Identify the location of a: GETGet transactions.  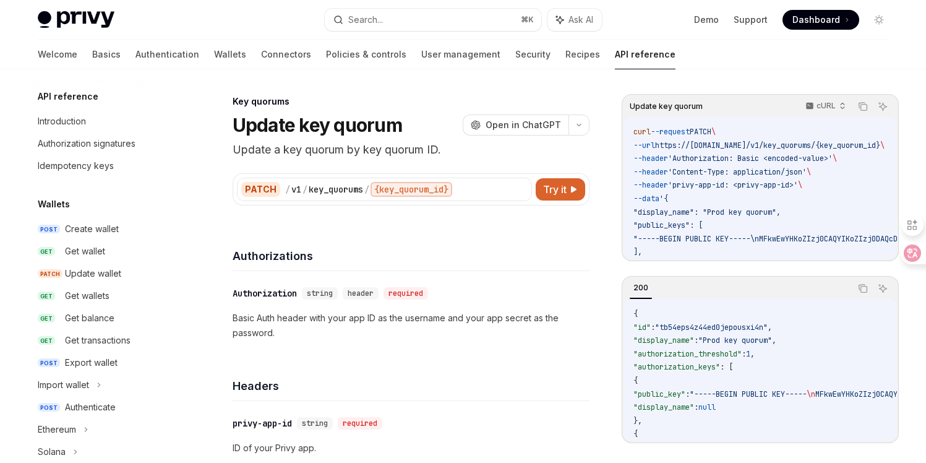
(107, 340).